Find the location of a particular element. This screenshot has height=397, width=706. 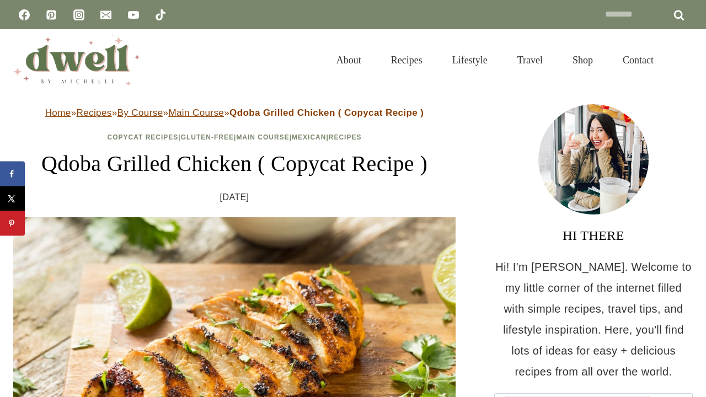

a: Email is located at coordinates (106, 15).